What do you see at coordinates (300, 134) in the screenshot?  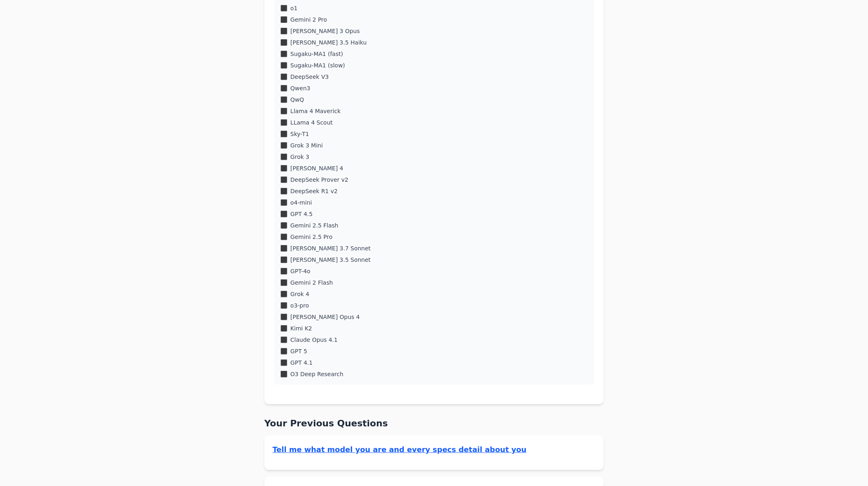 I see `label: Sky-T1` at bounding box center [300, 134].